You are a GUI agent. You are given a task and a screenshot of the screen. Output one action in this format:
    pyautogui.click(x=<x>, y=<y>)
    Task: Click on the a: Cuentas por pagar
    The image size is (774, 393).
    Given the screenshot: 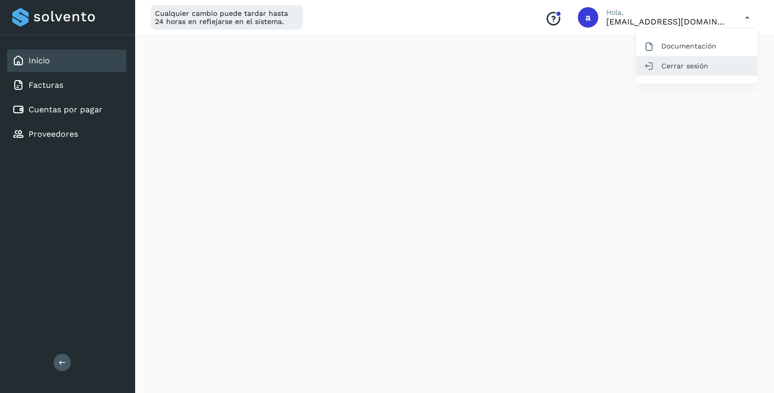 What is the action you would take?
    pyautogui.click(x=65, y=109)
    